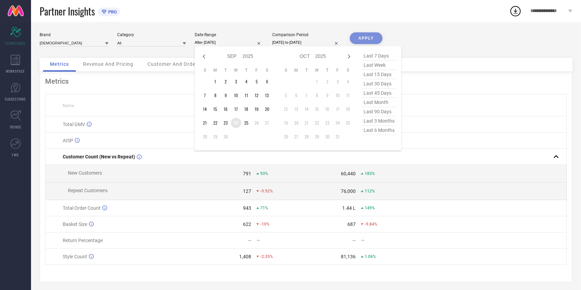 Image resolution: width=581 pixels, height=290 pixels. Describe the element at coordinates (236, 82) in the screenshot. I see `td: Wed Sep 03 2025` at that location.